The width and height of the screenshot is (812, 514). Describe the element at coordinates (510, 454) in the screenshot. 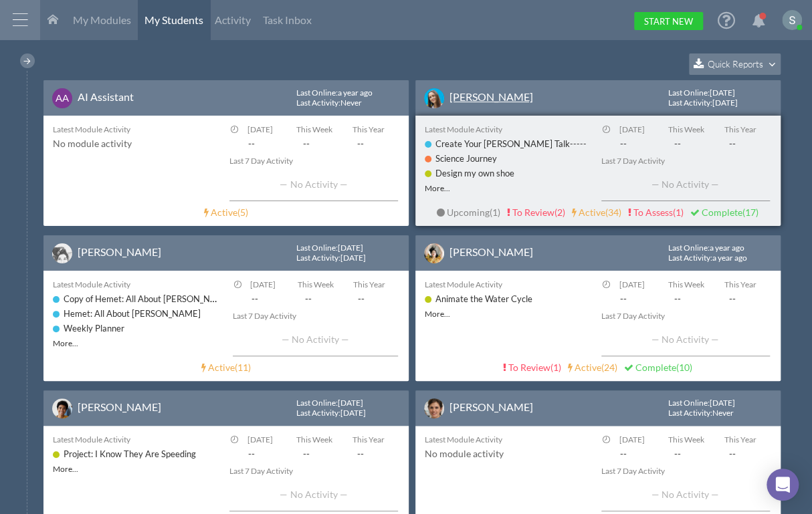

I see `div: No module activity` at that location.